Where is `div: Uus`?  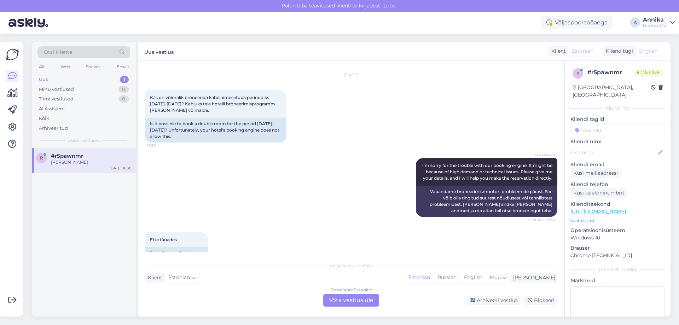 div: Uus is located at coordinates (43, 80).